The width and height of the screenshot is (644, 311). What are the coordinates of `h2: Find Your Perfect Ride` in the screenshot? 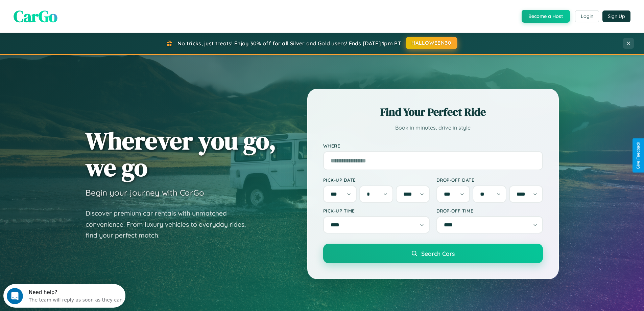 It's located at (433, 112).